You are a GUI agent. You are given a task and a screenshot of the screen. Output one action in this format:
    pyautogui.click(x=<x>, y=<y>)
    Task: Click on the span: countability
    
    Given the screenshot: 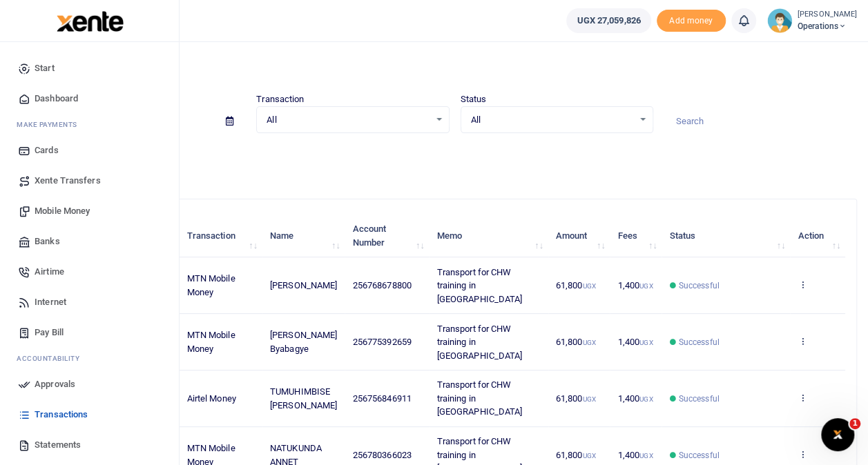 What is the action you would take?
    pyautogui.click(x=53, y=359)
    